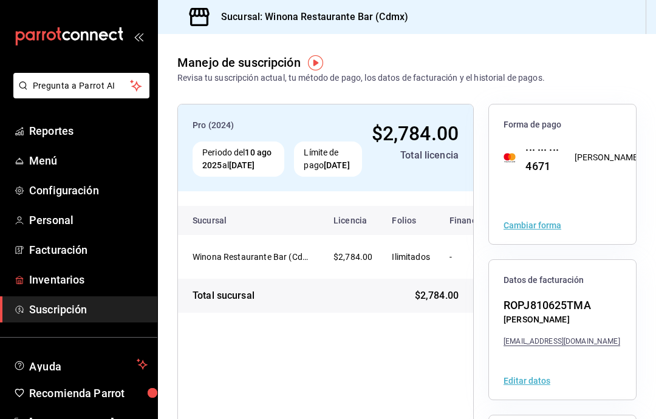  Describe the element at coordinates (238, 159) in the screenshot. I see `div: Periodo del al` at that location.